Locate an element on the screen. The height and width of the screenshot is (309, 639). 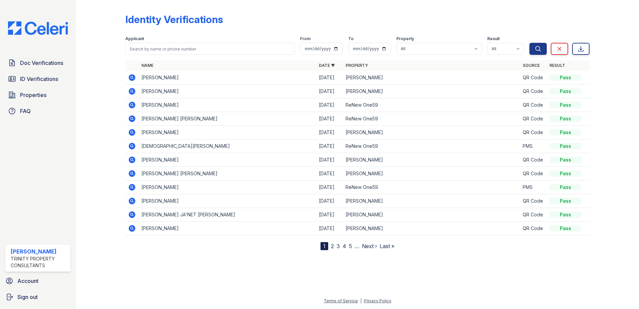
label: Property is located at coordinates (405, 39).